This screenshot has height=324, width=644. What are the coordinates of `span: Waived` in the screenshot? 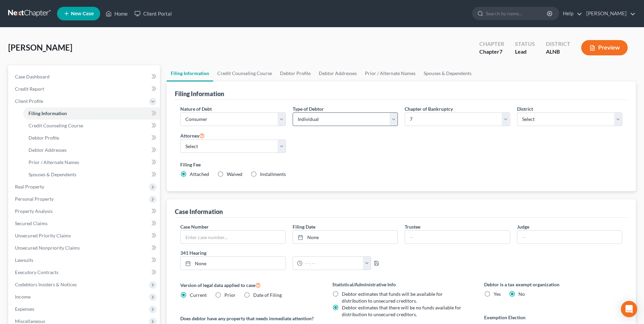 It's located at (235, 174).